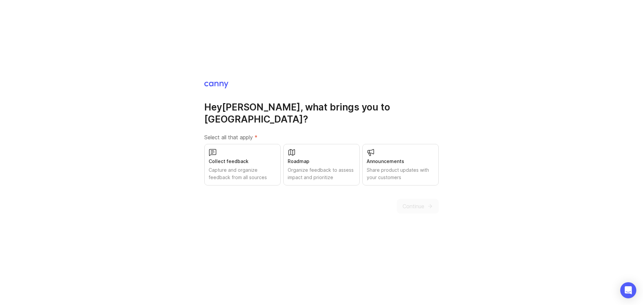 This screenshot has height=305, width=643. Describe the element at coordinates (243, 162) in the screenshot. I see `div: Collect feedback` at that location.